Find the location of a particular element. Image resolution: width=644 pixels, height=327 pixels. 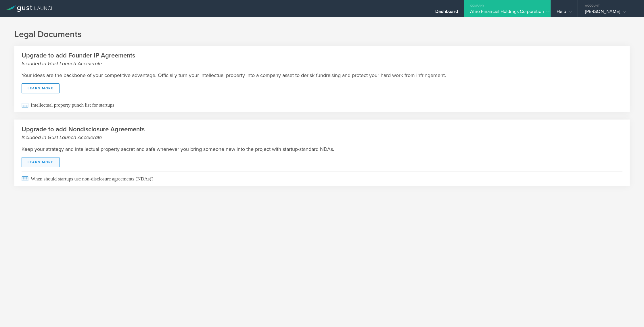

a: When should startups use non-disclosure agreements (NDAs)? is located at coordinates (322, 179).